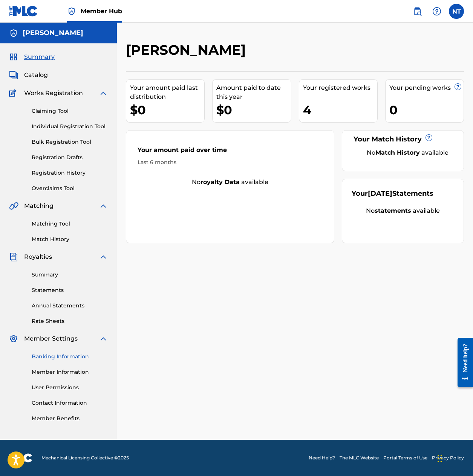 The height and width of the screenshot is (476, 473). Describe the element at coordinates (70, 290) in the screenshot. I see `a: Statements` at that location.